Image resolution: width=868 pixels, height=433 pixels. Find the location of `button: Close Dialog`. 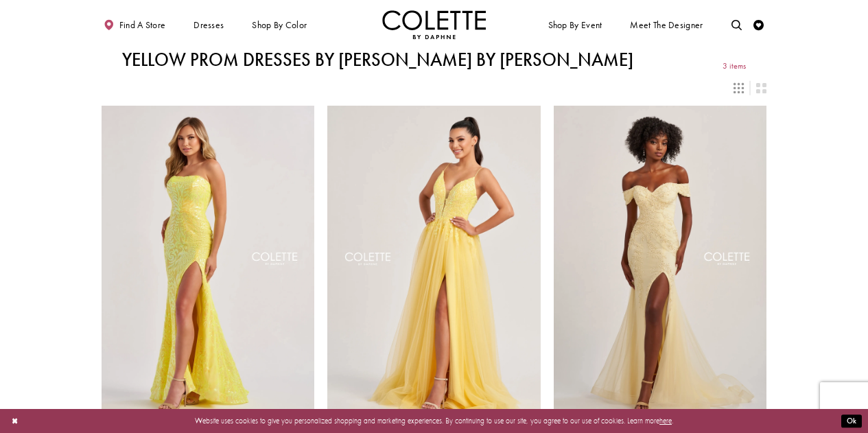

button: Close Dialog is located at coordinates (14, 421).